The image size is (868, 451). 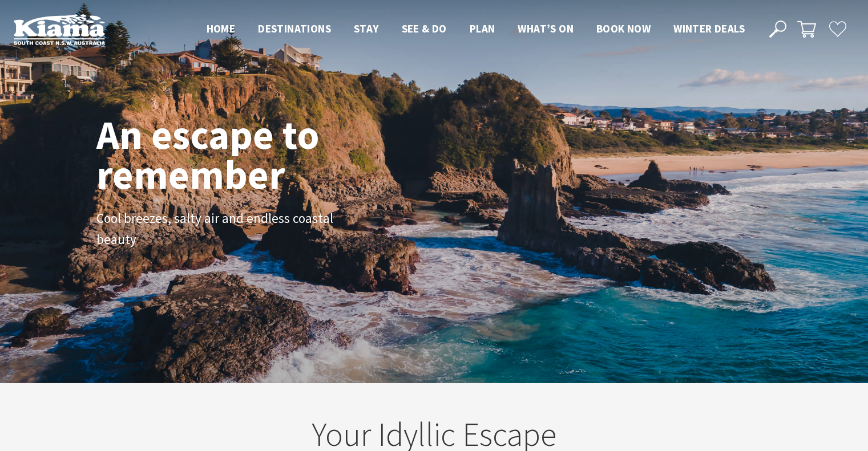 What do you see at coordinates (253, 155) in the screenshot?
I see `h1: An escape to remember` at bounding box center [253, 155].